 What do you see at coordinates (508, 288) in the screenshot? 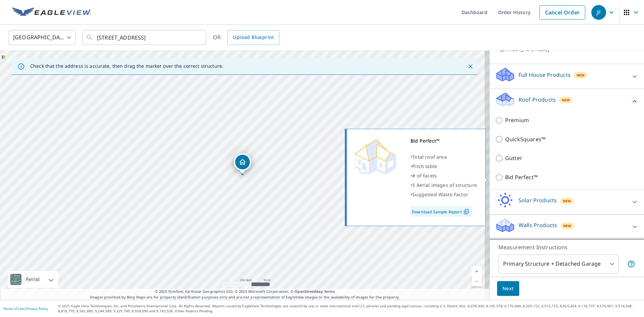
I see `span: Next` at bounding box center [508, 288].